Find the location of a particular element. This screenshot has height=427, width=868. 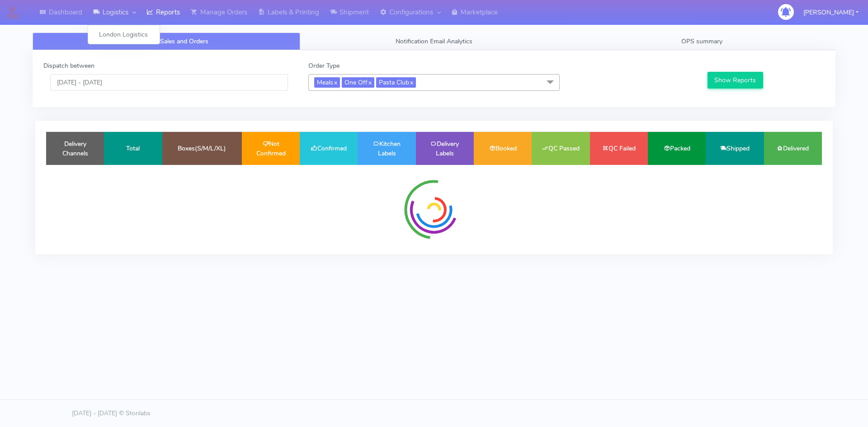

label: Order Type is located at coordinates (324, 66).